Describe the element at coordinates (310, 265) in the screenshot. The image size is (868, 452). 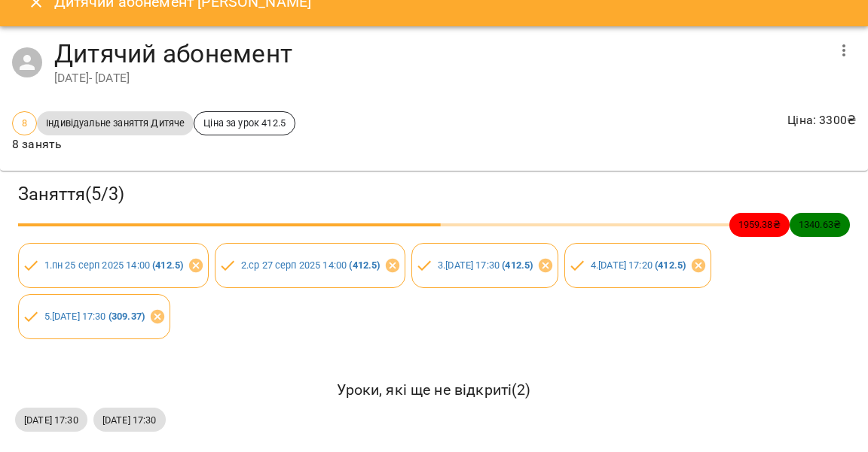
I see `a: 2.ср 27 серп 2025 14:00 (412.5)` at that location.